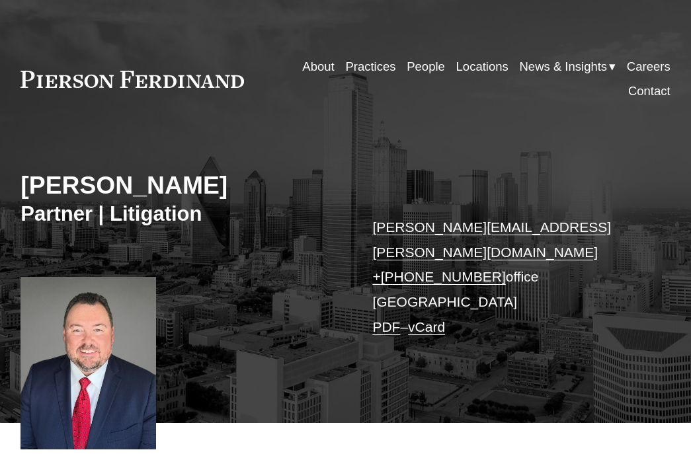 This screenshot has width=691, height=454. I want to click on a: People, so click(426, 67).